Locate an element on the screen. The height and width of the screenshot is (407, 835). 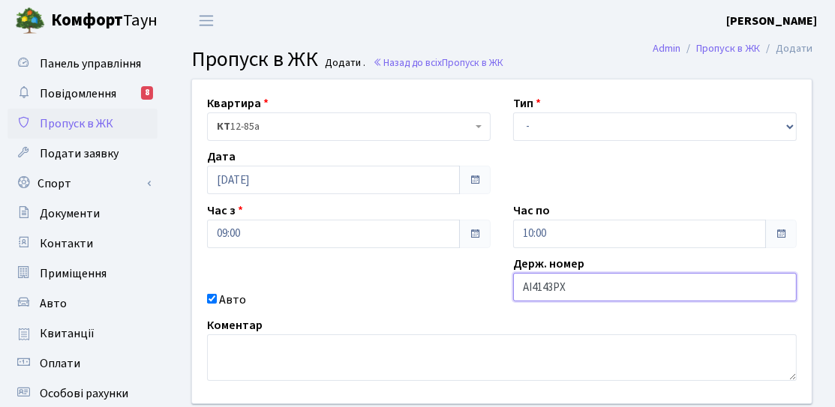
a: Приміщення is located at coordinates (82, 274).